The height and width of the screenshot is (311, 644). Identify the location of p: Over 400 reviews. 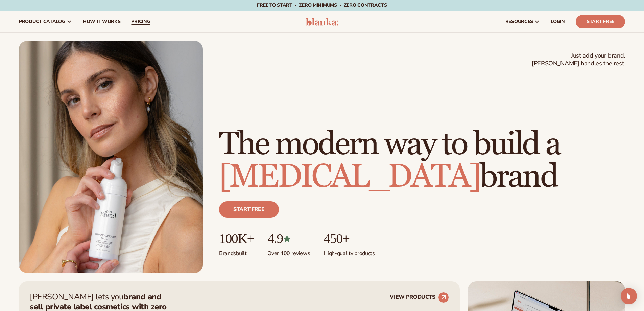
(289, 252).